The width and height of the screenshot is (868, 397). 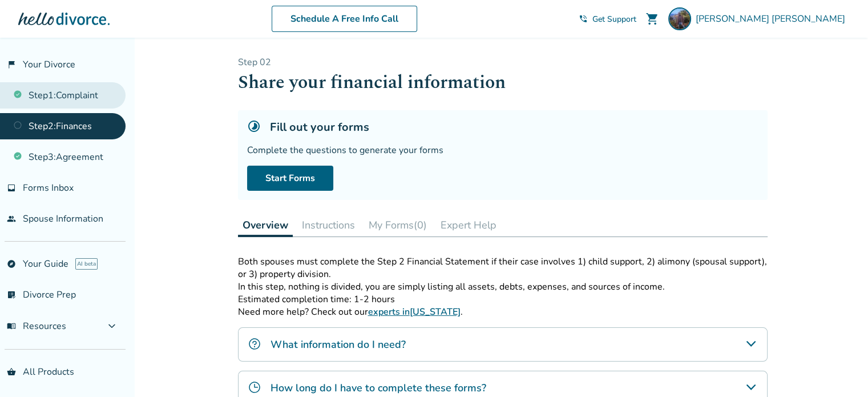 I want to click on a: phone_in_talkGet Support, so click(x=607, y=19).